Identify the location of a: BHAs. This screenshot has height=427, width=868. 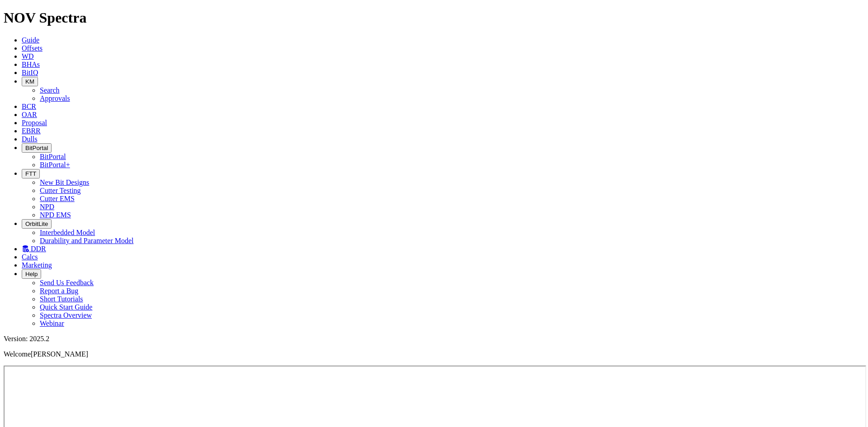
(31, 64).